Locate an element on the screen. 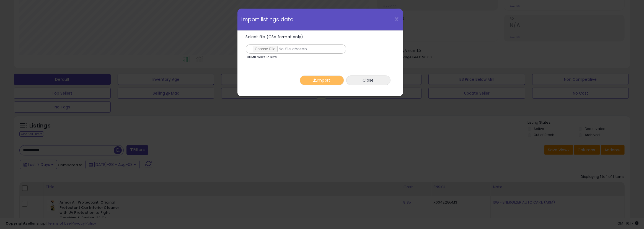 The width and height of the screenshot is (644, 229). span: Import listings data is located at coordinates (268, 19).